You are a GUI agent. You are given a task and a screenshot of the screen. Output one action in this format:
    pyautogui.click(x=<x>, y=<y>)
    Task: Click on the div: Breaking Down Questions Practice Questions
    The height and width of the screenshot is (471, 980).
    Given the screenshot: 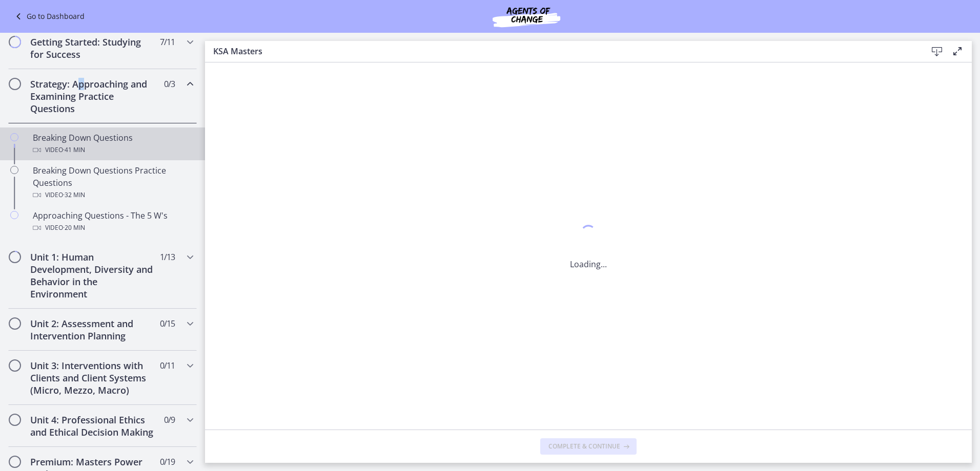 What is the action you would take?
    pyautogui.click(x=113, y=183)
    